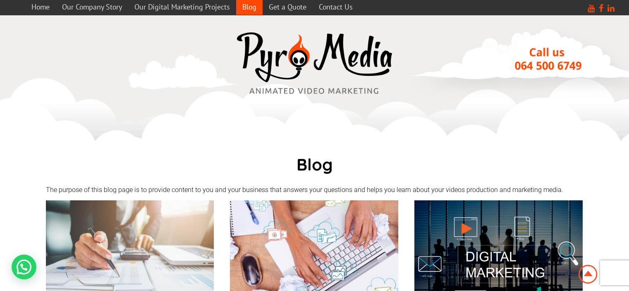 This screenshot has width=629, height=291. What do you see at coordinates (315, 63) in the screenshot?
I see `img: video marketing media company westville durban logo` at bounding box center [315, 63].